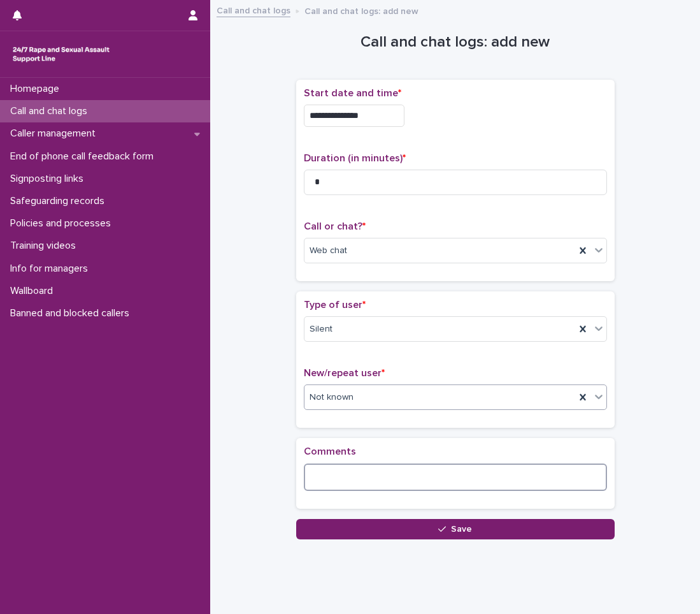 Image resolution: width=700 pixels, height=614 pixels. What do you see at coordinates (254, 9) in the screenshot?
I see `a: Call and chat logs` at bounding box center [254, 9].